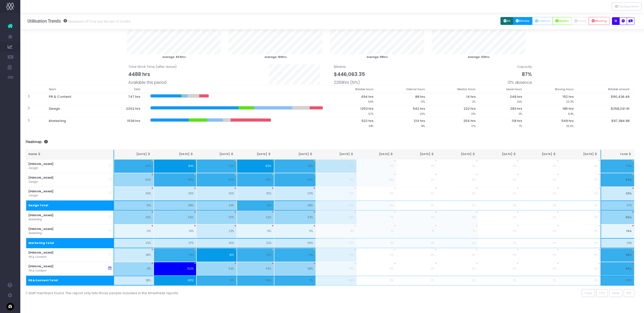 This screenshot has width=644, height=313. What do you see at coordinates (336, 166) in the screenshot?
I see `td: 70%` at bounding box center [336, 166].